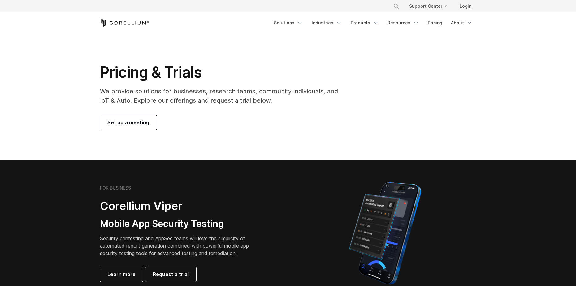 This screenshot has width=576, height=286. Describe the element at coordinates (223, 72) in the screenshot. I see `h1: Pricing & Trials` at that location.